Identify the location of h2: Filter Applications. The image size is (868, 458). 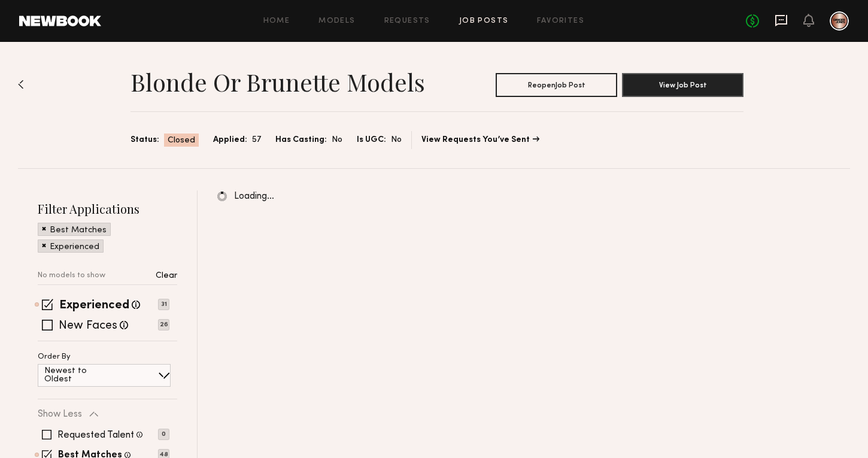
(107, 208).